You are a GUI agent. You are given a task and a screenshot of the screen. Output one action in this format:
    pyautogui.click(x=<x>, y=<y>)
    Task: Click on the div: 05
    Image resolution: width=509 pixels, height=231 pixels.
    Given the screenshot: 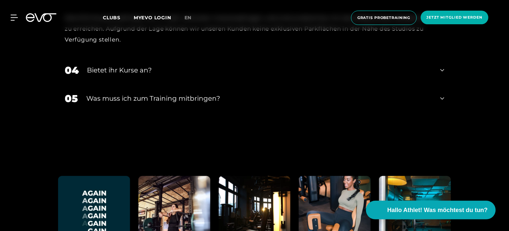 What is the action you would take?
    pyautogui.click(x=71, y=98)
    